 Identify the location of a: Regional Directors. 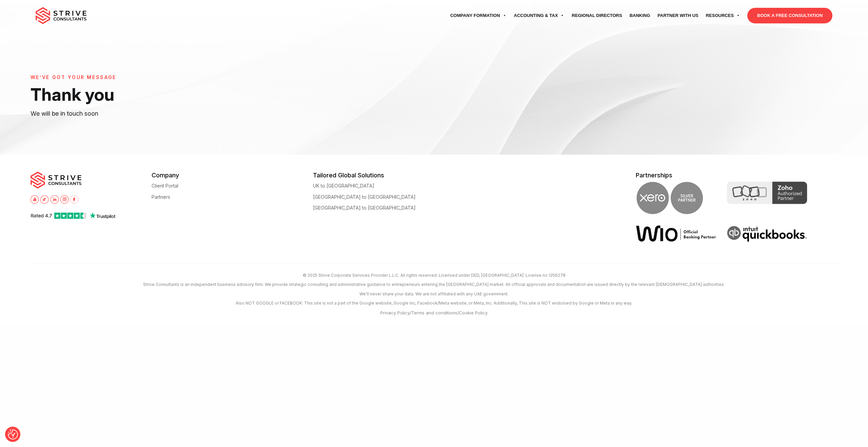
(597, 15).